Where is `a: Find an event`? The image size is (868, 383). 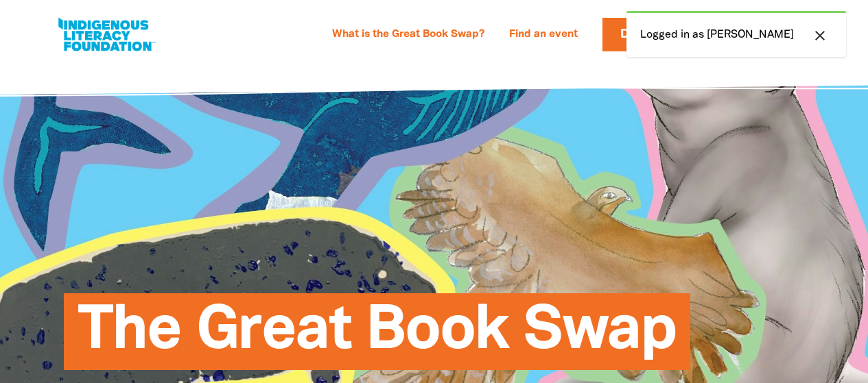 a: Find an event is located at coordinates (544, 35).